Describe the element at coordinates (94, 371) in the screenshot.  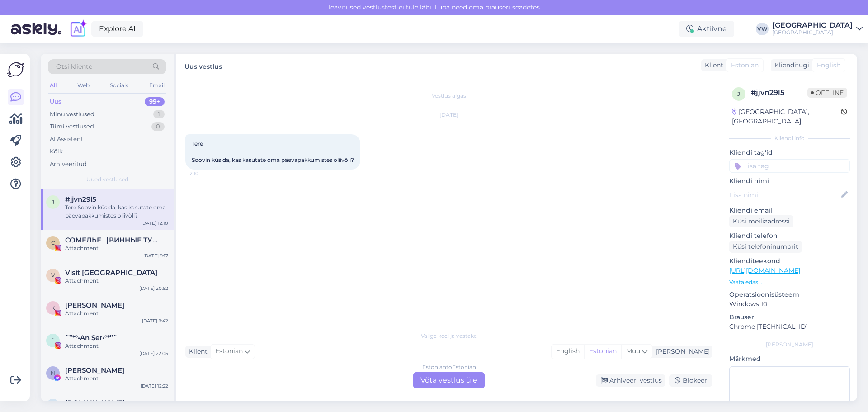
I see `span: Nele Grandberg` at that location.